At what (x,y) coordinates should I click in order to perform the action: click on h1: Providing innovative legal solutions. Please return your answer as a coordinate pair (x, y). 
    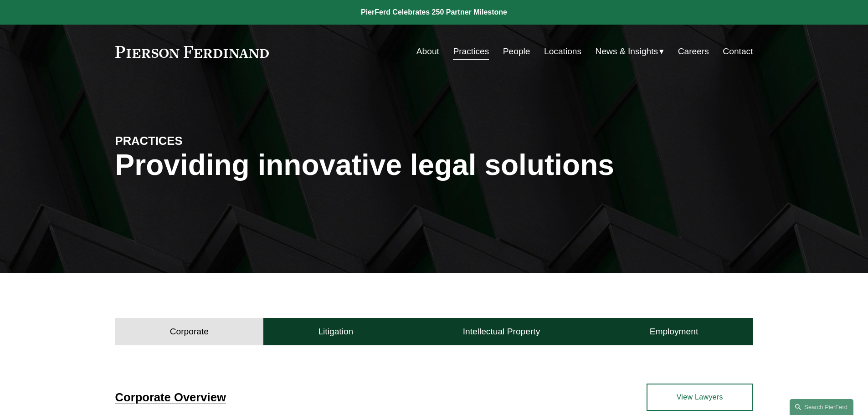
    Looking at the image, I should click on (434, 165).